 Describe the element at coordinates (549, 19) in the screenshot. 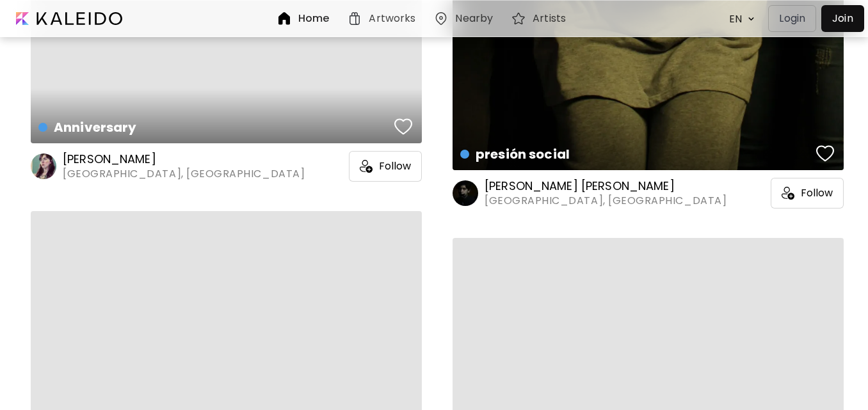

I see `h6: Artists` at that location.